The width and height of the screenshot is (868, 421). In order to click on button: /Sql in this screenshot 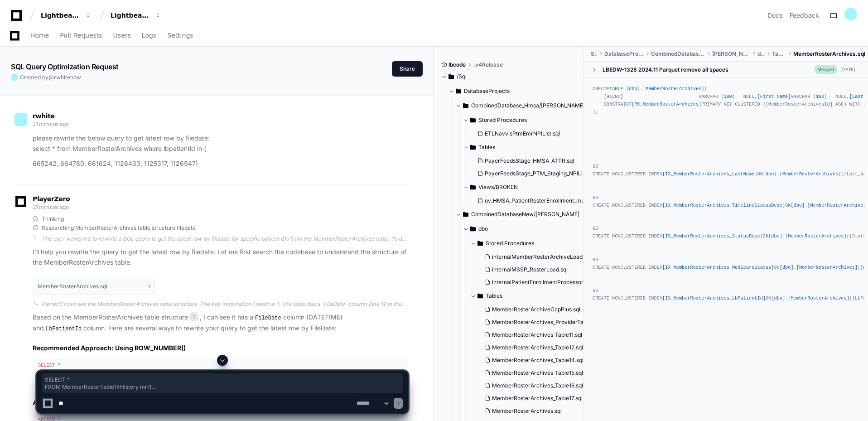, I will do `click(509, 76)`.